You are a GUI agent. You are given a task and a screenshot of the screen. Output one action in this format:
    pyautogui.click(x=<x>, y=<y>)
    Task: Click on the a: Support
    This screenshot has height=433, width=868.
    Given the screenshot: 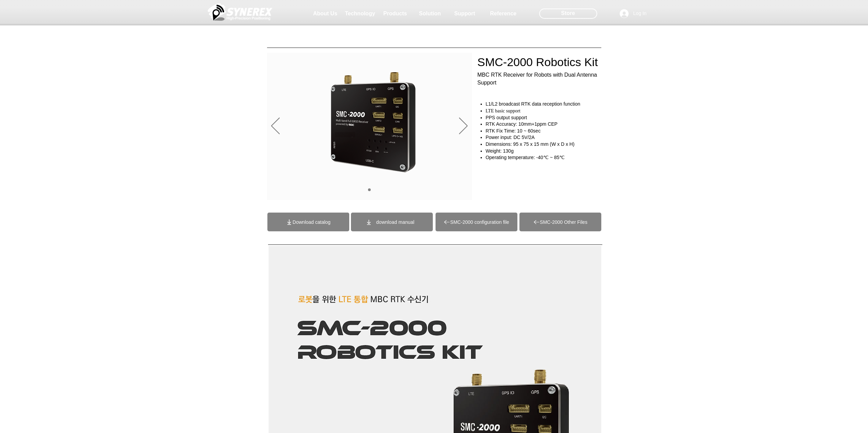 What is the action you would take?
    pyautogui.click(x=465, y=14)
    